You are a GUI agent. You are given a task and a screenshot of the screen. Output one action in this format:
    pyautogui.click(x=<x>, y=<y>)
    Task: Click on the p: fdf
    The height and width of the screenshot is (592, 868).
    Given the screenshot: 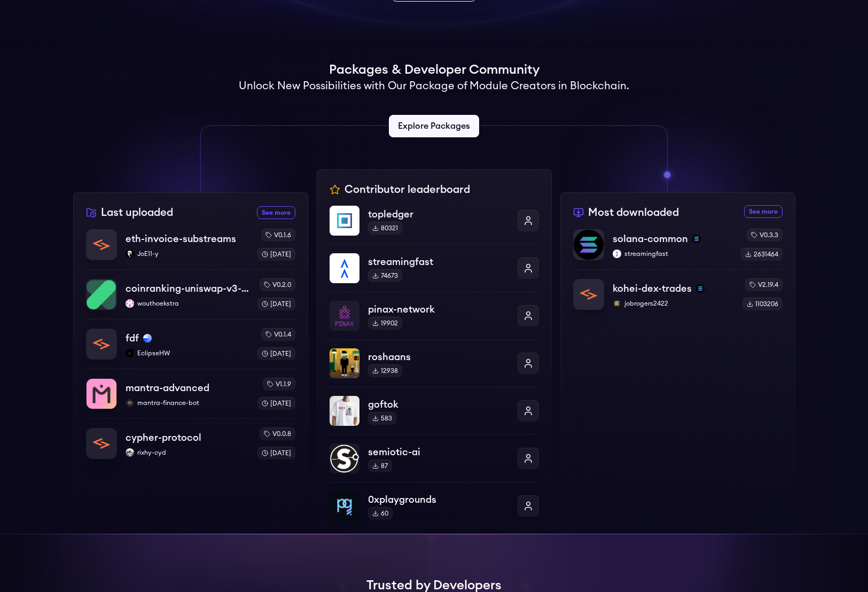 What is the action you would take?
    pyautogui.click(x=132, y=338)
    